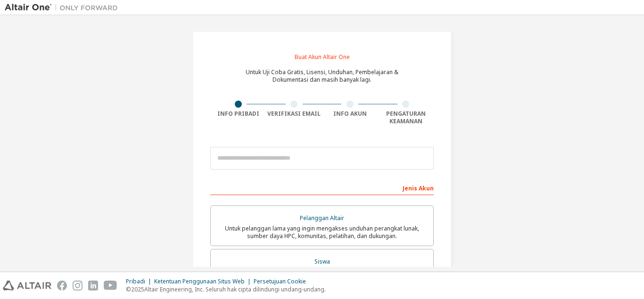  I want to click on font: Ketentuan Penggunaan Situs Web, so click(199, 281).